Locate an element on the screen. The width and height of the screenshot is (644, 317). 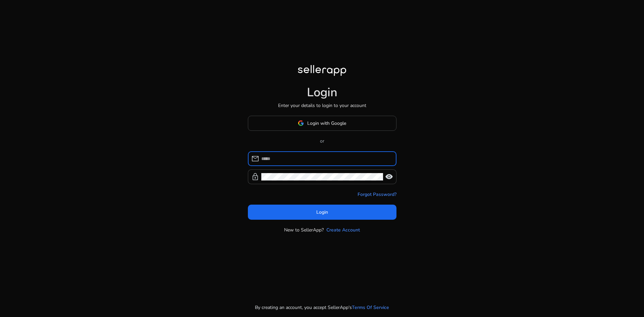
span: lock is located at coordinates (255, 177).